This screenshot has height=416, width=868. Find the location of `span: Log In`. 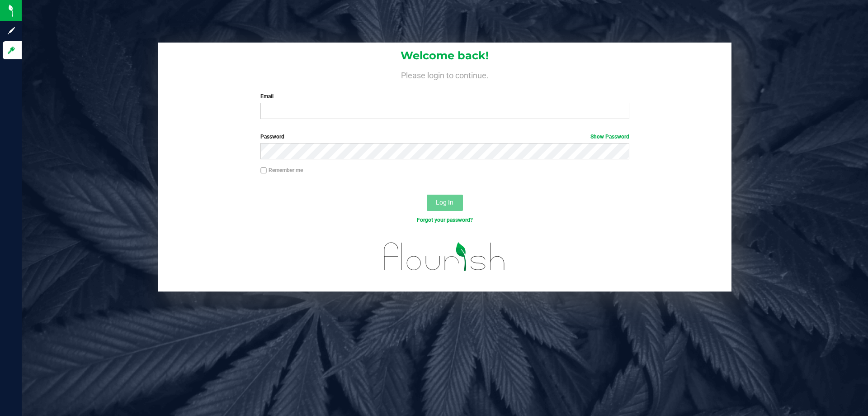

span: Log In is located at coordinates (445, 202).